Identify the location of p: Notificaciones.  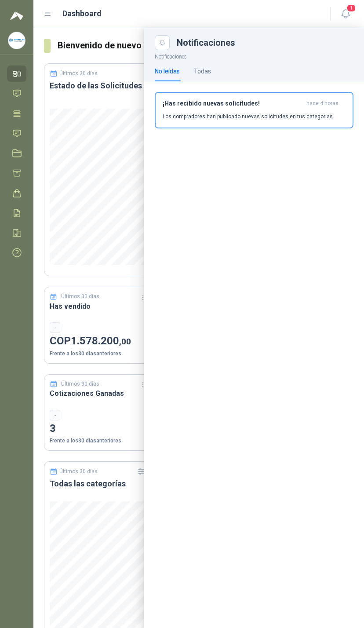
(254, 55).